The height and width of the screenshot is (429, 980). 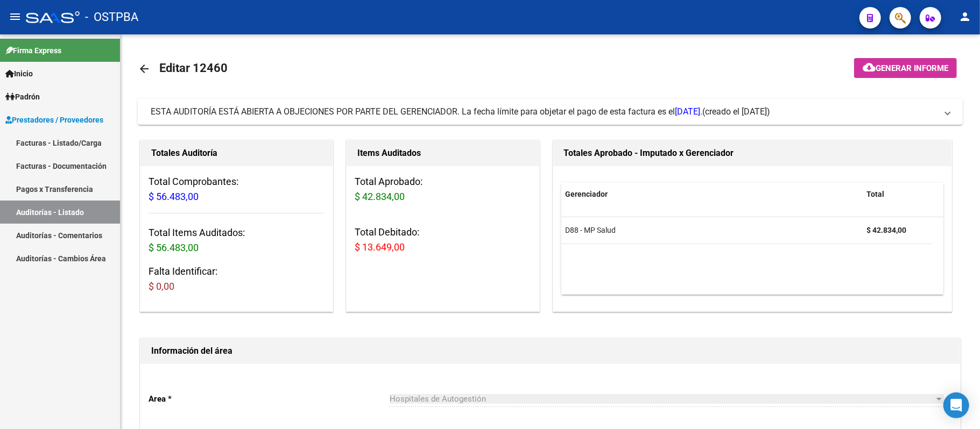 I want to click on span: Hospitales de Autogestión, so click(x=437, y=399).